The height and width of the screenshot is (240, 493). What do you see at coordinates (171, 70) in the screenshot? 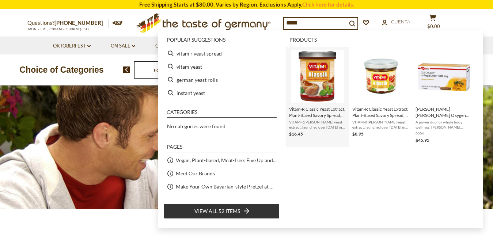
I see `span: Food By Category` at bounding box center [171, 70].